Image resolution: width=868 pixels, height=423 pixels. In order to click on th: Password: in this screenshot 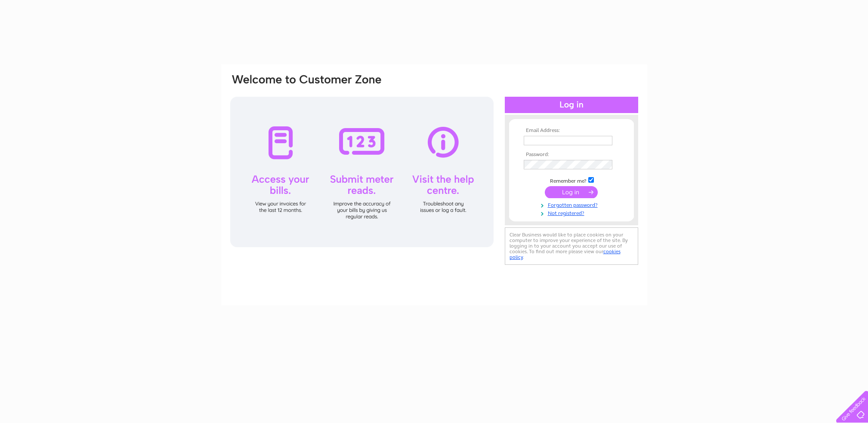, I will do `click(572, 155)`.